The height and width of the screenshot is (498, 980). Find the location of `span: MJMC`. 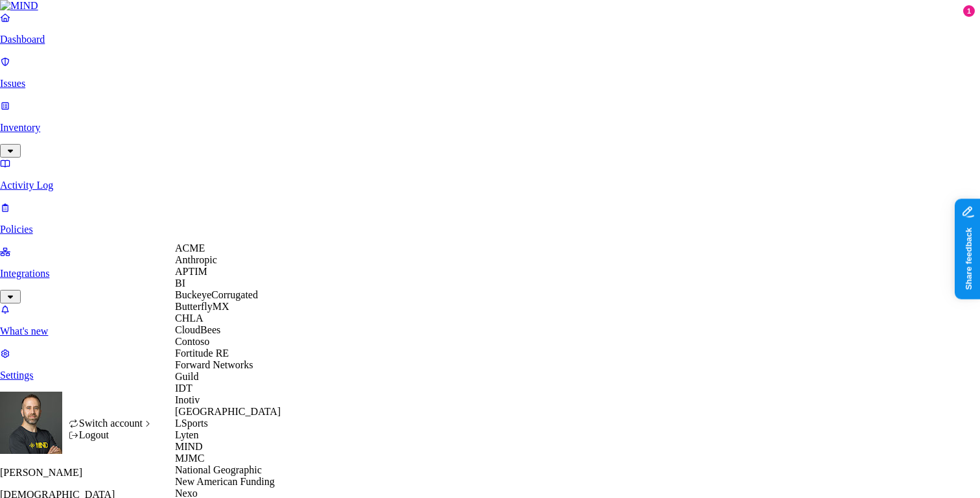

span: MJMC is located at coordinates (189, 458).